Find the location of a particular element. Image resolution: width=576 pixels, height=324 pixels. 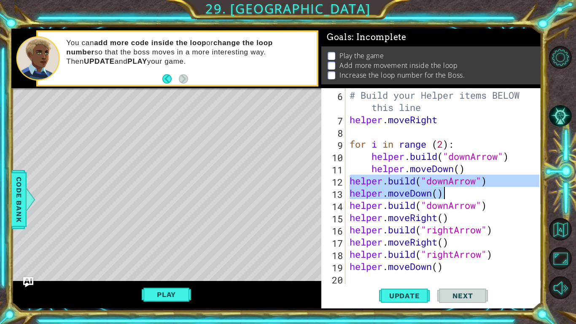

button: Update is located at coordinates (404, 296).